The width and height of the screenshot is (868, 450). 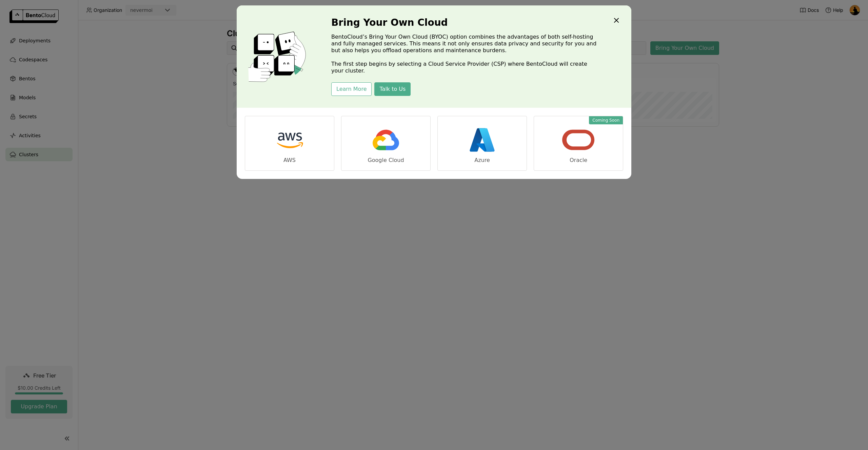 I want to click on img: azure, so click(x=482, y=140).